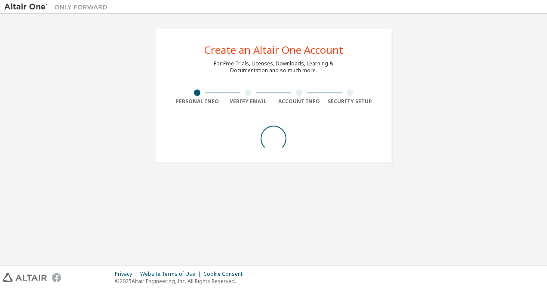 The height and width of the screenshot is (290, 547). I want to click on div: Verify Email, so click(248, 101).